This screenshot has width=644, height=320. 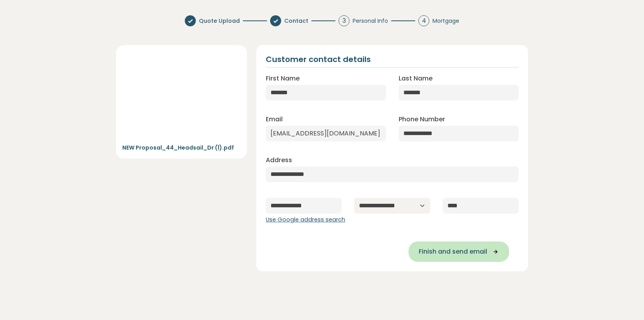 I want to click on button: Finish and send email, so click(x=459, y=252).